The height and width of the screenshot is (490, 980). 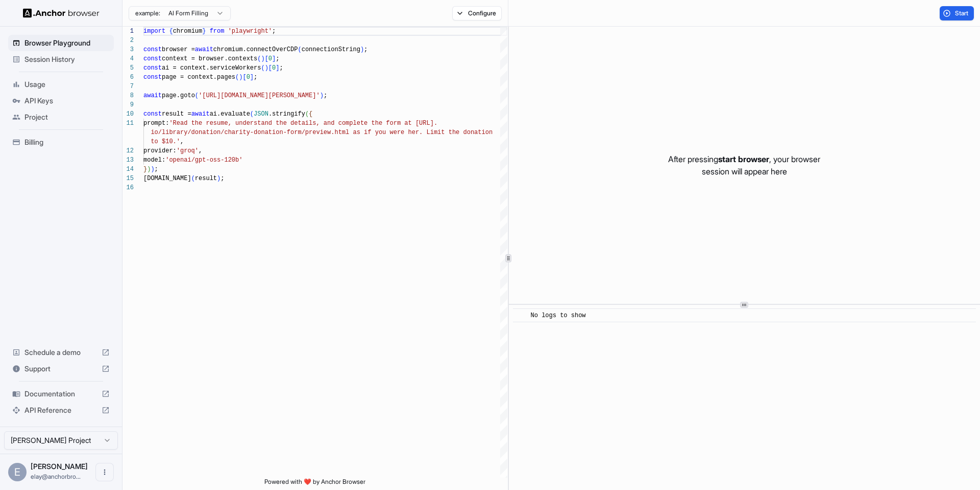 I want to click on div: Usage, so click(x=61, y=85).